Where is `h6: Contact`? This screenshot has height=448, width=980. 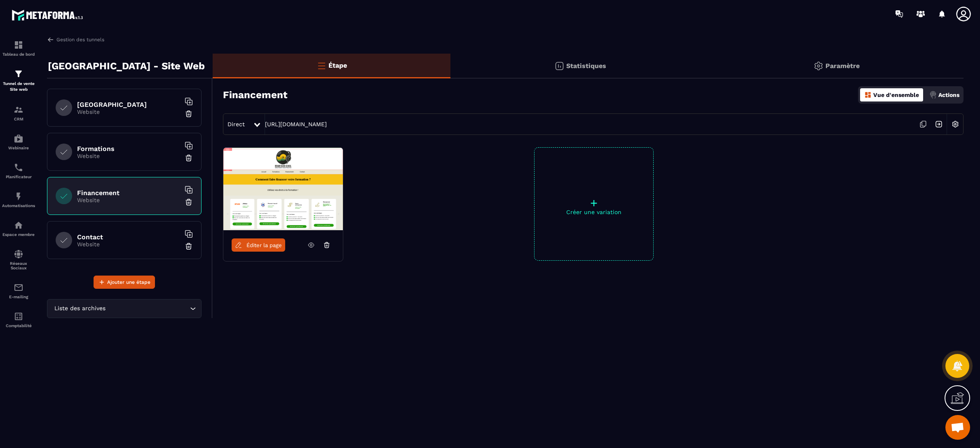
h6: Contact is located at coordinates (129, 236).